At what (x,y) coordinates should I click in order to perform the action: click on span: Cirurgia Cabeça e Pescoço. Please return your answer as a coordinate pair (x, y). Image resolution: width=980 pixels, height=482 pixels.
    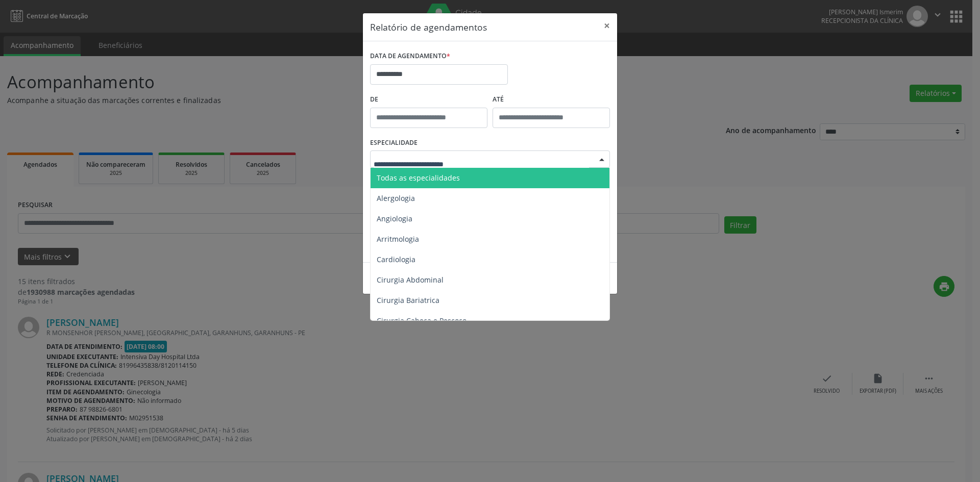
    Looking at the image, I should click on (422, 320).